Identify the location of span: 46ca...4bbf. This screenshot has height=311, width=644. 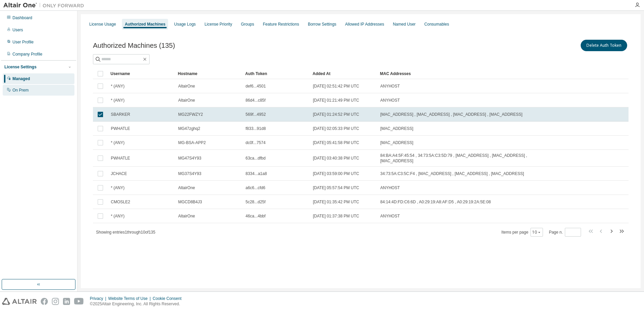
(255, 216).